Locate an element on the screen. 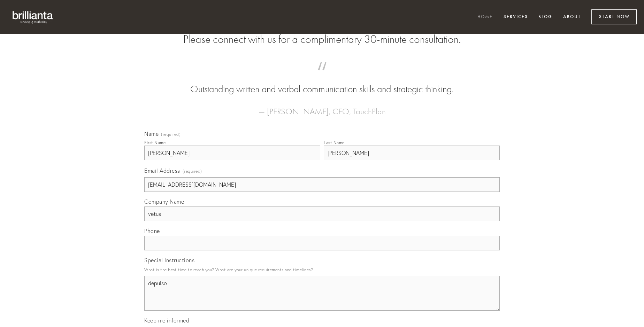 The image size is (644, 327). span: Special Instructions is located at coordinates (169, 260).